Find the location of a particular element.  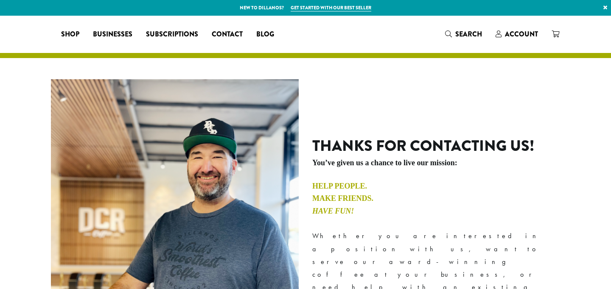

a: Search is located at coordinates (463, 34).